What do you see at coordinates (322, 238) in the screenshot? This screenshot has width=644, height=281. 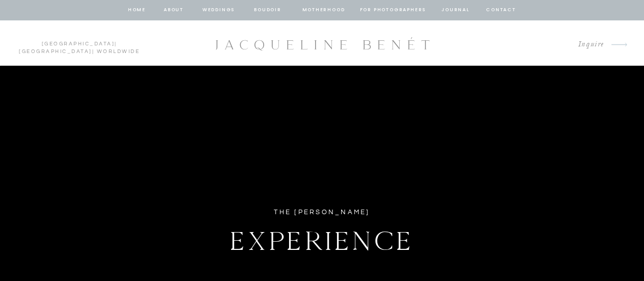 I see `h1: Experience` at bounding box center [322, 238].